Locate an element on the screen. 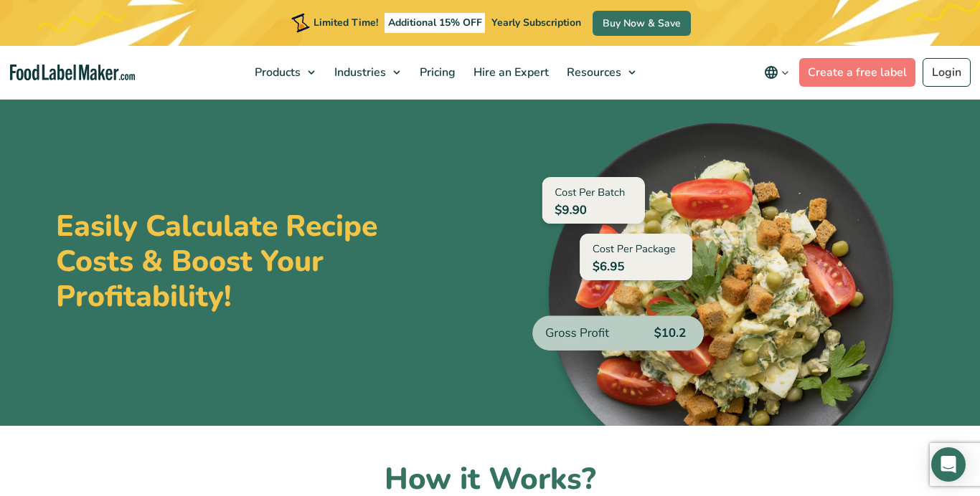 This screenshot has width=980, height=496. span: Limited Time! is located at coordinates (346, 22).